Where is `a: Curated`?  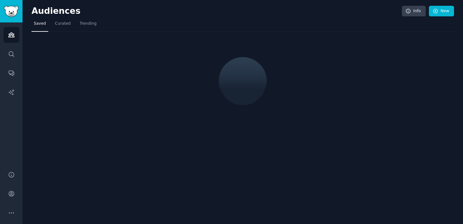
a: Curated is located at coordinates (63, 25).